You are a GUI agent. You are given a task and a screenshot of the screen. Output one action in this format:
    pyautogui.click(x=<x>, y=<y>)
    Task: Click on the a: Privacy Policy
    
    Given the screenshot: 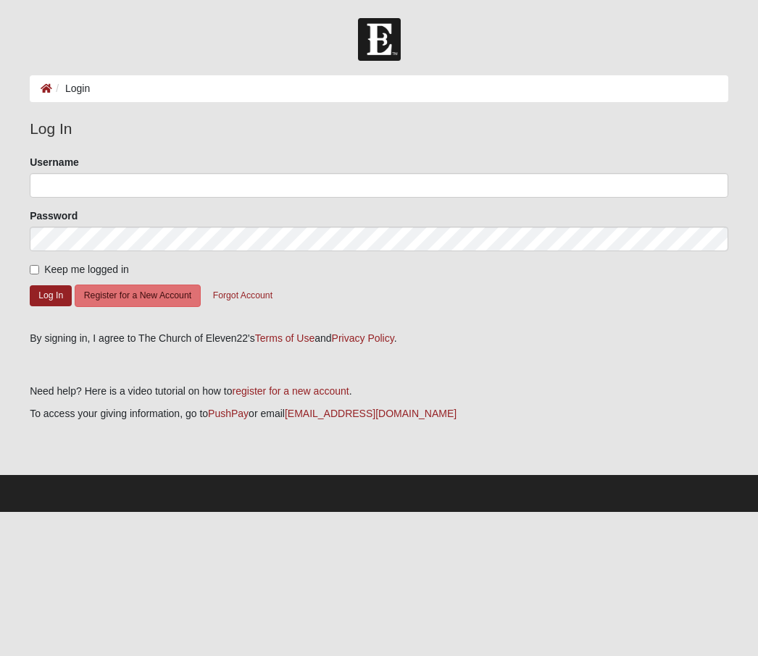 What is the action you would take?
    pyautogui.click(x=363, y=338)
    